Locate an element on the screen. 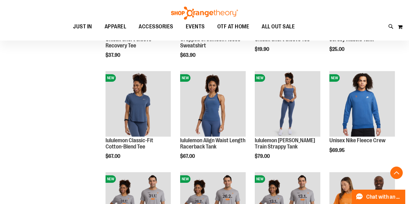  img: lululemon Classic-Fit Cotton-Blend Tee is located at coordinates (138, 104).